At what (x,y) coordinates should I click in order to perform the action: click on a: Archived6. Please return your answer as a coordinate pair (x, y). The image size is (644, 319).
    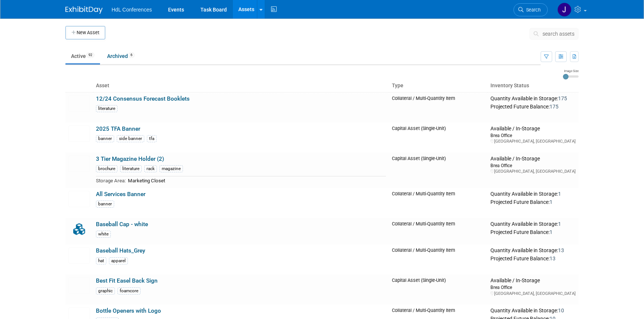
    Looking at the image, I should click on (121, 56).